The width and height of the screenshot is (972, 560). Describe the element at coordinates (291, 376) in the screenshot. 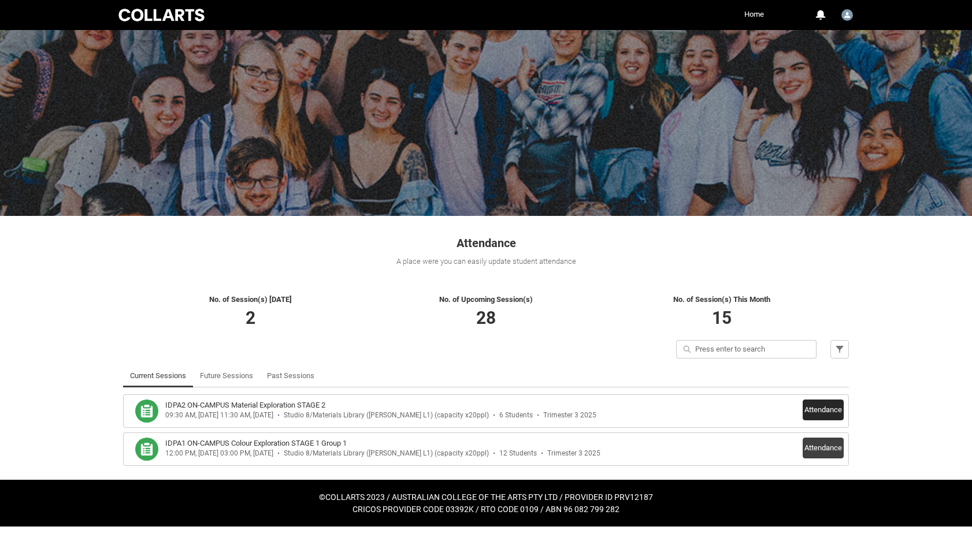

I see `li: Past Sessions` at that location.